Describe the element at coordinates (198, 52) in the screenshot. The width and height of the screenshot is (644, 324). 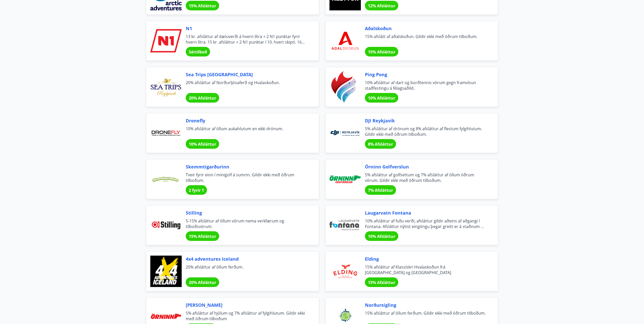
I see `span: Sértilboð` at that location.